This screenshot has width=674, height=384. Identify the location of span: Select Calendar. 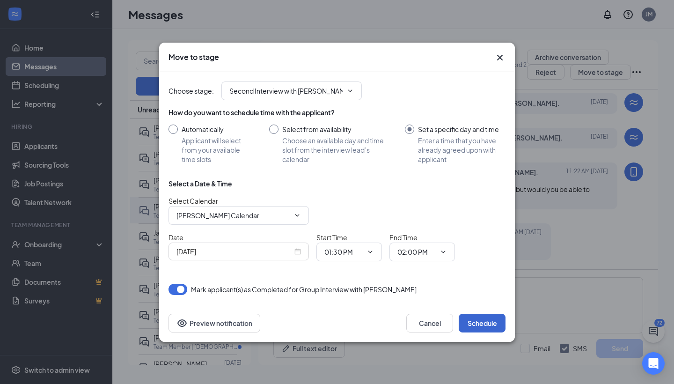
(193, 201).